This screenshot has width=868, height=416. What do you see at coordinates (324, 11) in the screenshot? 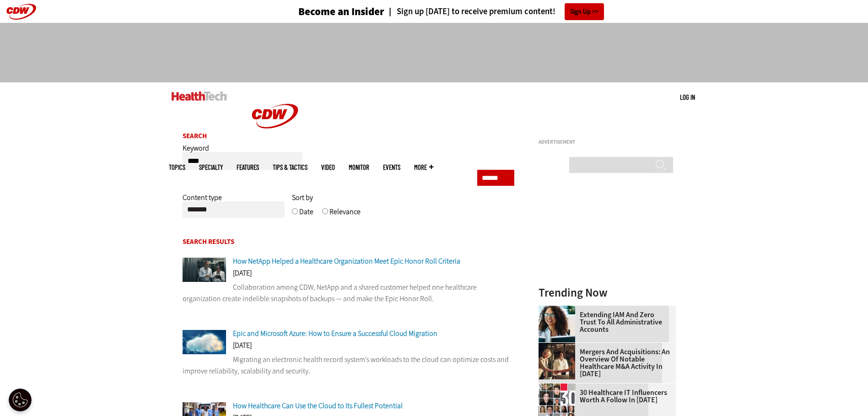
I see `a: Become an Insider` at bounding box center [324, 11].